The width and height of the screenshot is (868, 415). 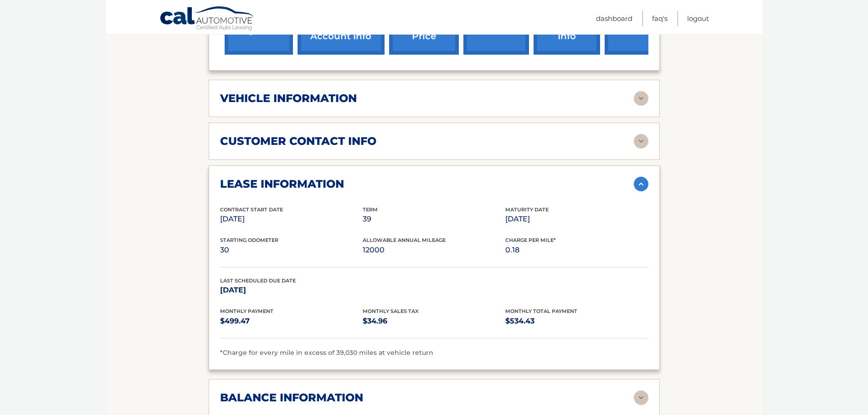 What do you see at coordinates (660, 19) in the screenshot?
I see `a: FAQ's` at bounding box center [660, 19].